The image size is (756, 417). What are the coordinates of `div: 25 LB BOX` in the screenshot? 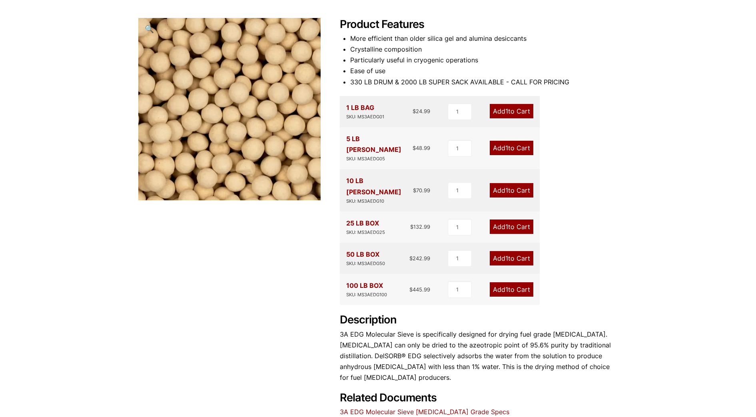 It's located at (366, 227).